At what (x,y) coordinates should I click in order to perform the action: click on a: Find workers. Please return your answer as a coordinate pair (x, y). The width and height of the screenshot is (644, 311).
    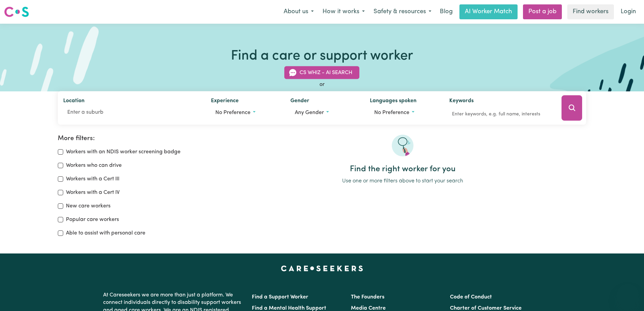
    Looking at the image, I should click on (590, 12).